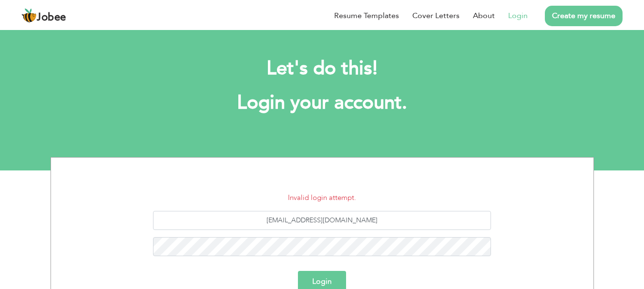  What do you see at coordinates (44, 16) in the screenshot?
I see `a: Jobee` at bounding box center [44, 16].